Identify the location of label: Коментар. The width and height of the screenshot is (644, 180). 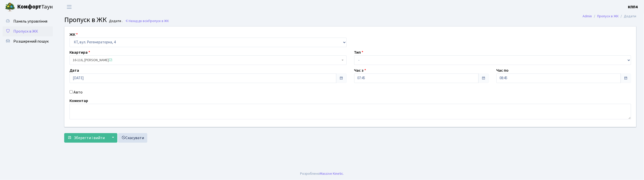
(79, 101).